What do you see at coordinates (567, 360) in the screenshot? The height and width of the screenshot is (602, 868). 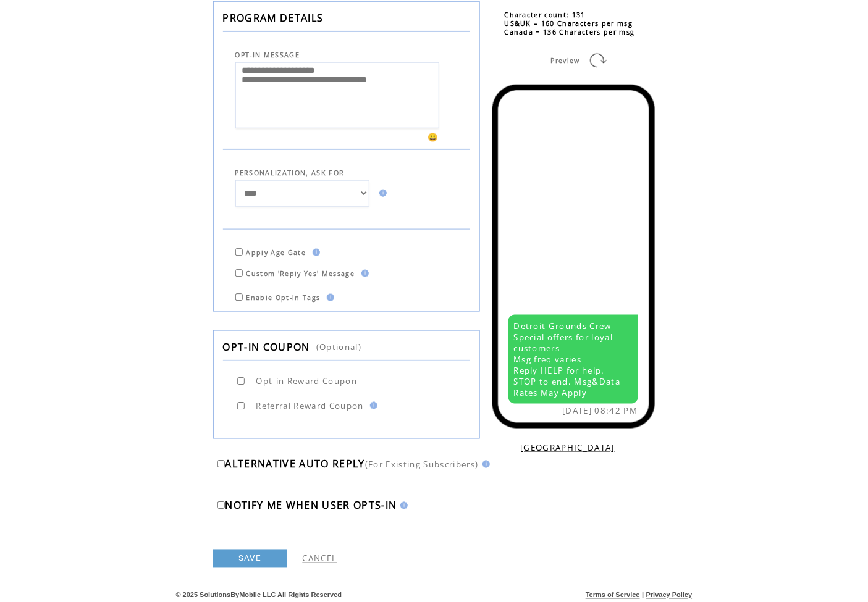 I see `span: Detroit Grounds Crew Special offers for loyal customers Msg freq varies Reply HELP for help. STOP...` at bounding box center [567, 360].